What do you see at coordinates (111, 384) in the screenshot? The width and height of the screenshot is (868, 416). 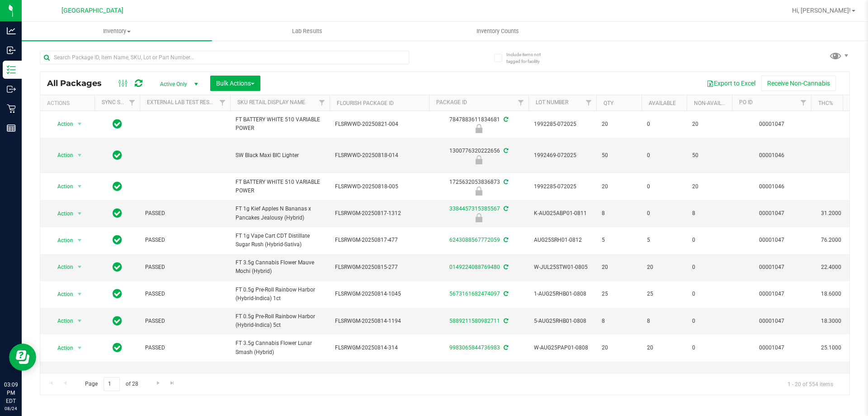 I see `span: Page of 28` at bounding box center [111, 384].